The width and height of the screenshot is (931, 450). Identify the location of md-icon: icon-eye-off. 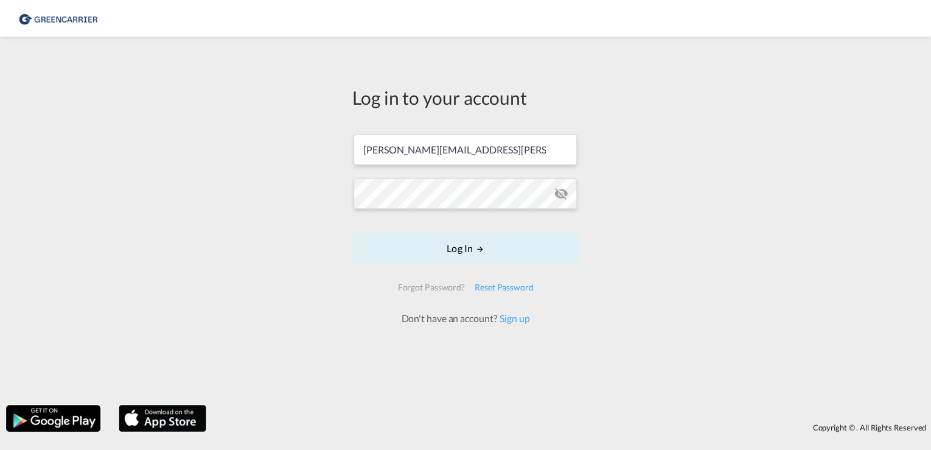
(561, 193).